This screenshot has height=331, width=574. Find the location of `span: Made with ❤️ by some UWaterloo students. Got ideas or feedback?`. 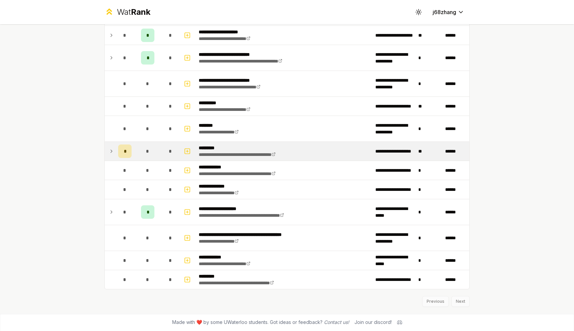

span: Made with ❤️ by some UWaterloo students. Got ideas or feedback? is located at coordinates (261, 322).